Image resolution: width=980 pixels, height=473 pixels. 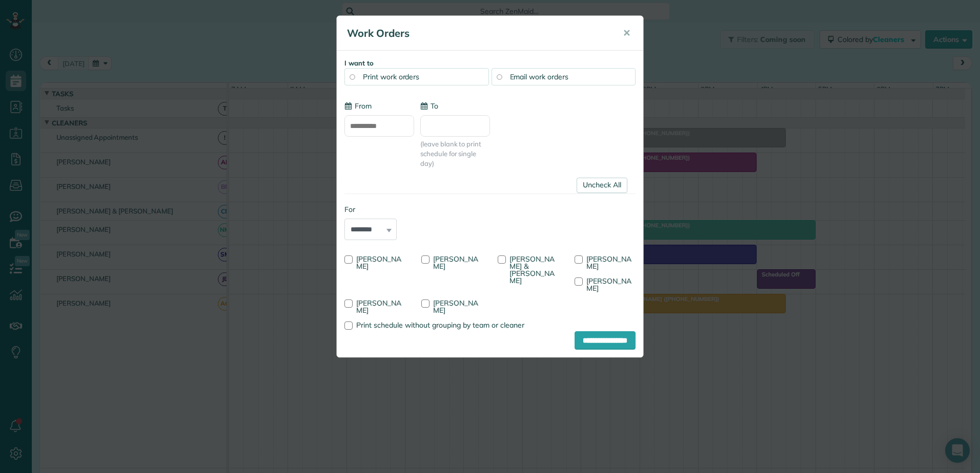 What do you see at coordinates (455, 153) in the screenshot?
I see `span: (leave blank to print schedule for single day)` at bounding box center [455, 153].